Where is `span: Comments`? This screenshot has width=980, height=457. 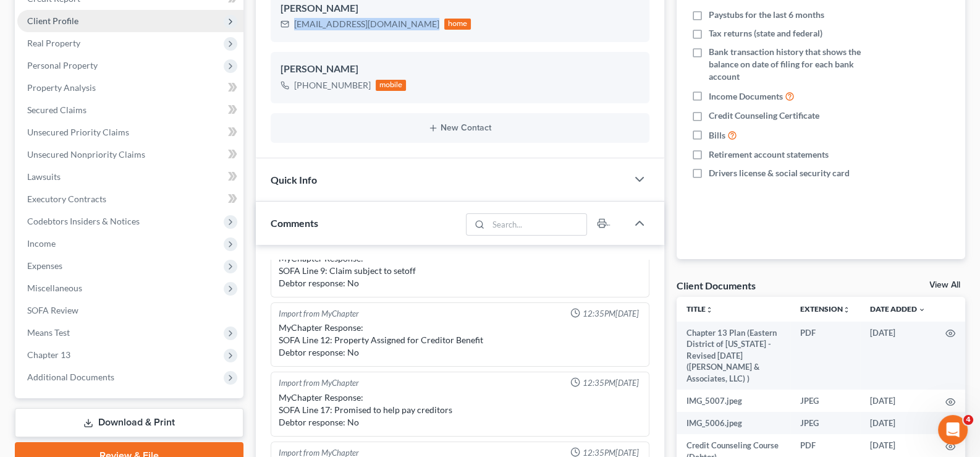
span: Comments is located at coordinates (294, 222).